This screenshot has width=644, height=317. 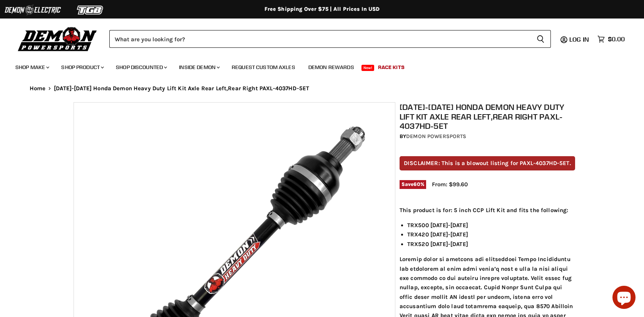 I want to click on a: Log in, so click(x=580, y=39).